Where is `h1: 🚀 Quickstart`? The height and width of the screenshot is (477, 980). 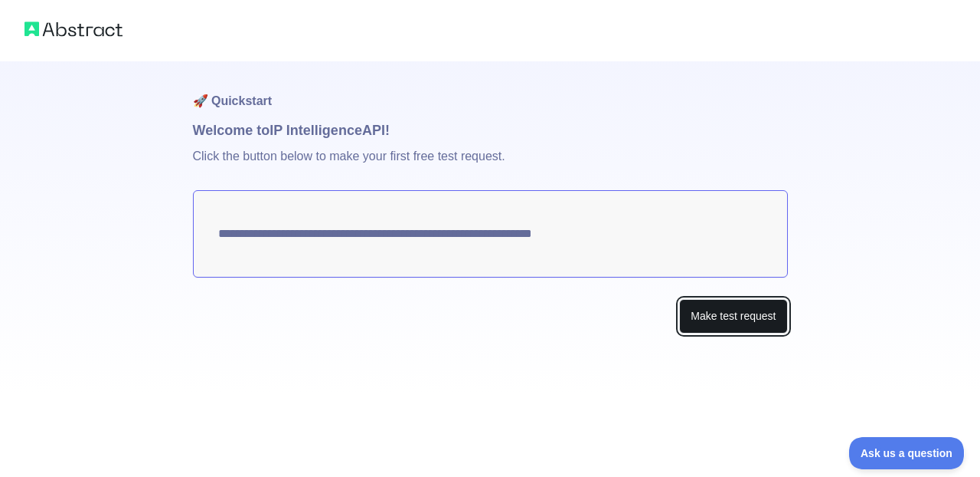
h1: 🚀 Quickstart is located at coordinates (490, 90).